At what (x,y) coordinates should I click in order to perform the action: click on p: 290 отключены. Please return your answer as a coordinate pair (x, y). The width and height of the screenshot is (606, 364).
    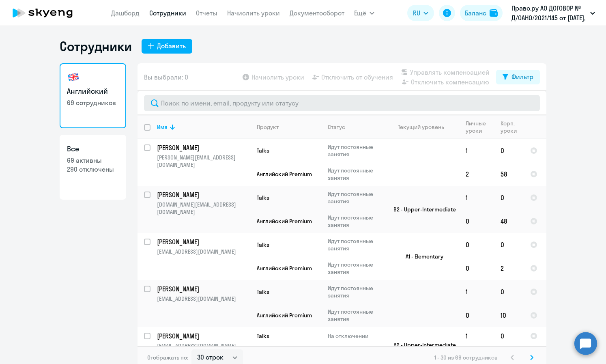
    Looking at the image, I should click on (93, 169).